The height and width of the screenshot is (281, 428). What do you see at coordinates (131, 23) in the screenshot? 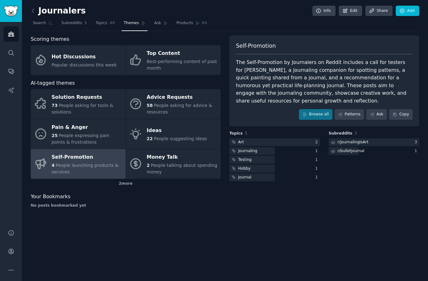
I see `span: Themes` at bounding box center [131, 23].